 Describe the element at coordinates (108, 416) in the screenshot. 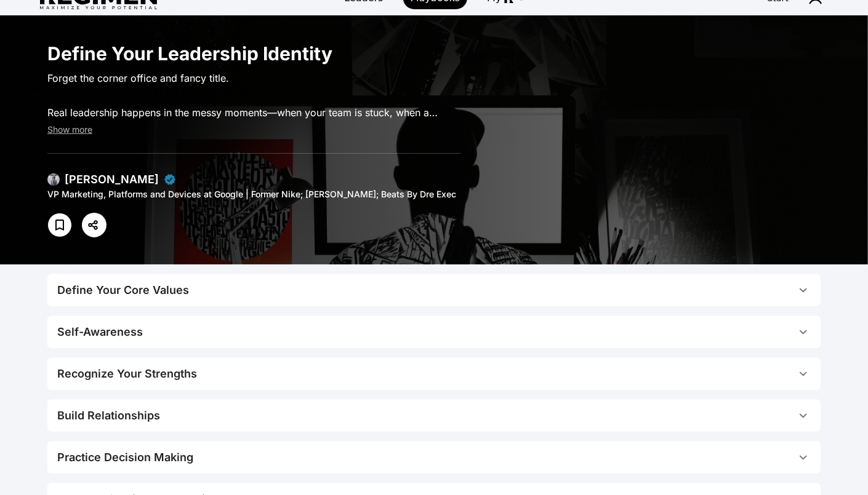

I see `div: Build Relationships` at that location.